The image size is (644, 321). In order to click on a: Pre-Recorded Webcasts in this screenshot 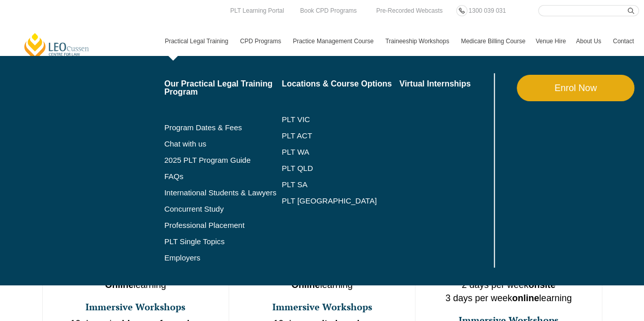, I will do `click(409, 11)`.